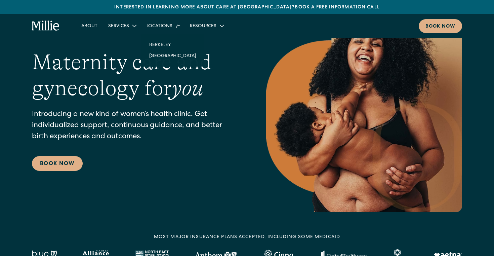  I want to click on a: Book a free information call, so click(337, 7).